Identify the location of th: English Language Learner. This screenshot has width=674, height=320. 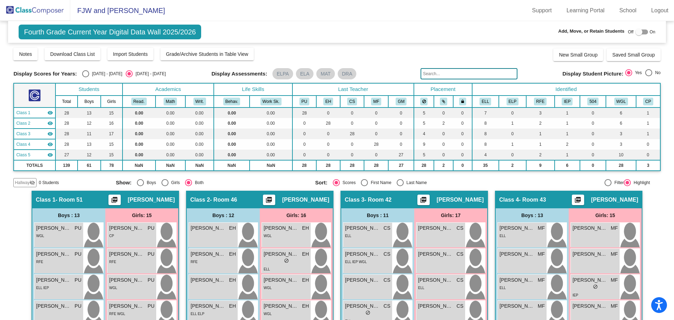
(485, 101).